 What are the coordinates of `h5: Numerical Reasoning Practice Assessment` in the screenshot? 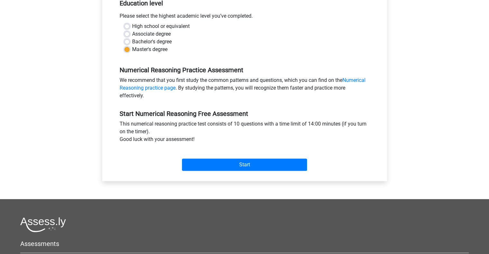 It's located at (245, 70).